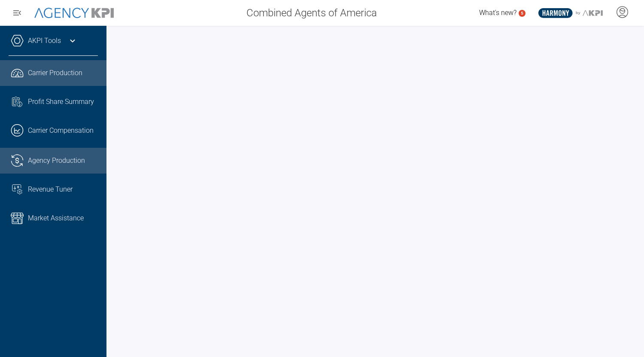 This screenshot has height=357, width=644. I want to click on span: Agency Production, so click(56, 161).